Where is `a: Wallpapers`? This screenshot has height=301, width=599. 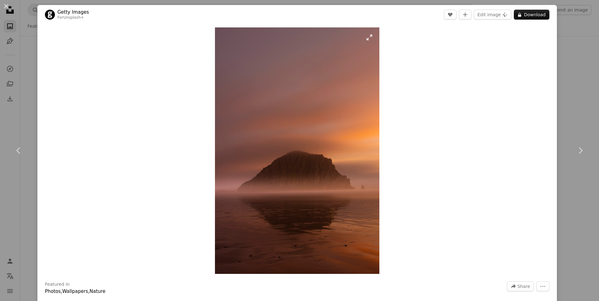
a: Wallpapers is located at coordinates (75, 292).